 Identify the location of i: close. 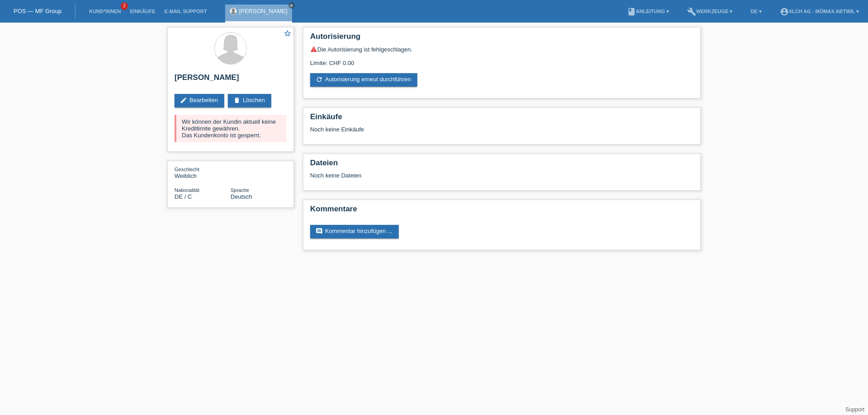
(291, 5).